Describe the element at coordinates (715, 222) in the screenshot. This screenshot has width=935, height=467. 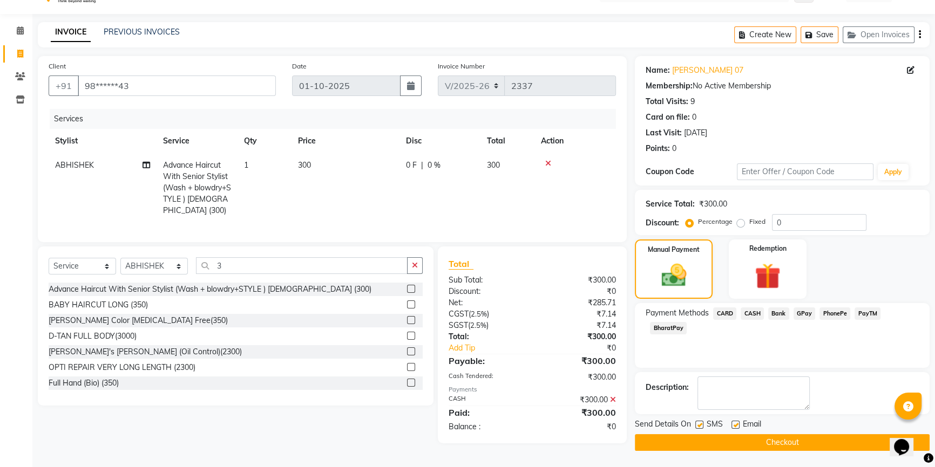
I see `label: Percentage` at that location.